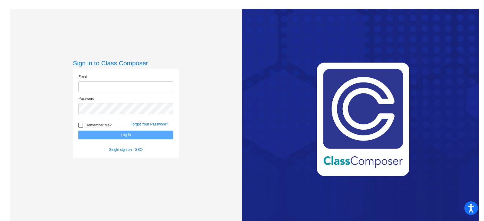  I want to click on h3: Sign in to Class Composer, so click(126, 63).